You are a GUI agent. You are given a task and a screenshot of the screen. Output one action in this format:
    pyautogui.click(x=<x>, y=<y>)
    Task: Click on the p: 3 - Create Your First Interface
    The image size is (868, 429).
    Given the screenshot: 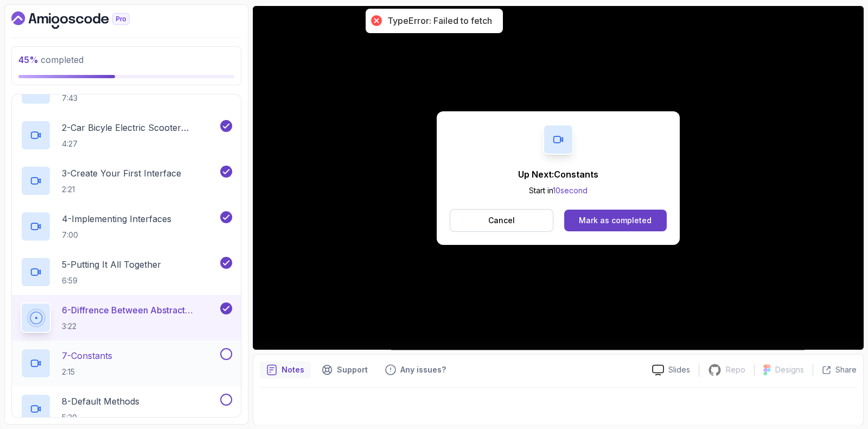 What is the action you would take?
    pyautogui.click(x=122, y=173)
    